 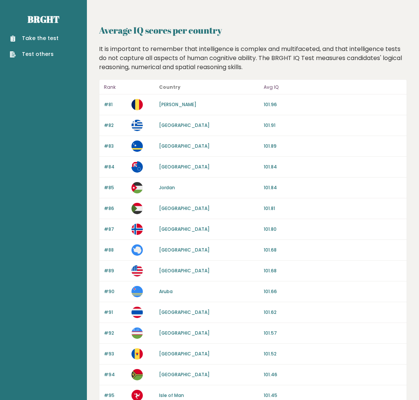 I want to click on img: aq.svg, so click(x=137, y=250).